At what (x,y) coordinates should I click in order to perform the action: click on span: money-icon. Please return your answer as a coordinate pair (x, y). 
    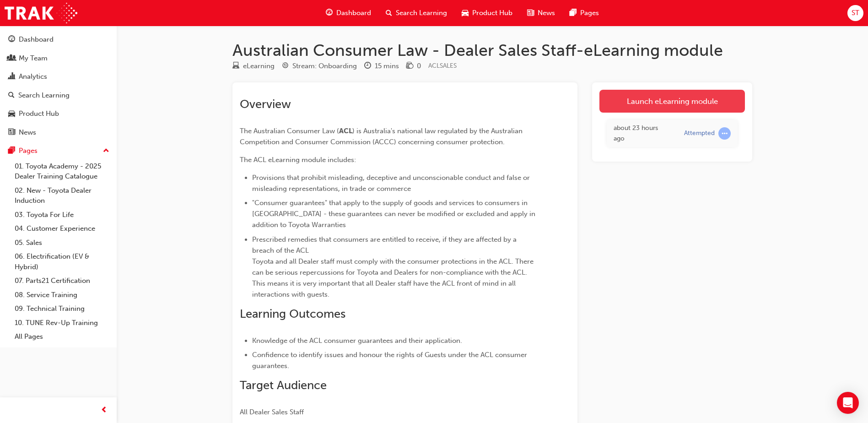
    Looking at the image, I should click on (409, 67).